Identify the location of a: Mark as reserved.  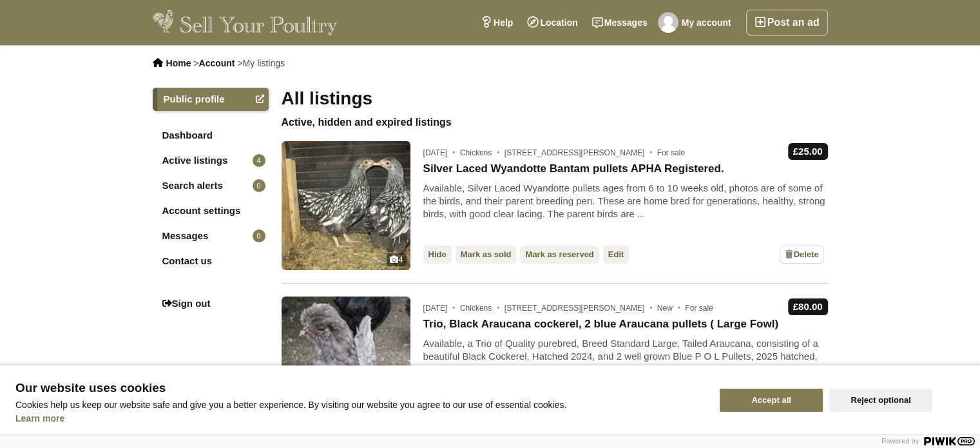
(559, 255).